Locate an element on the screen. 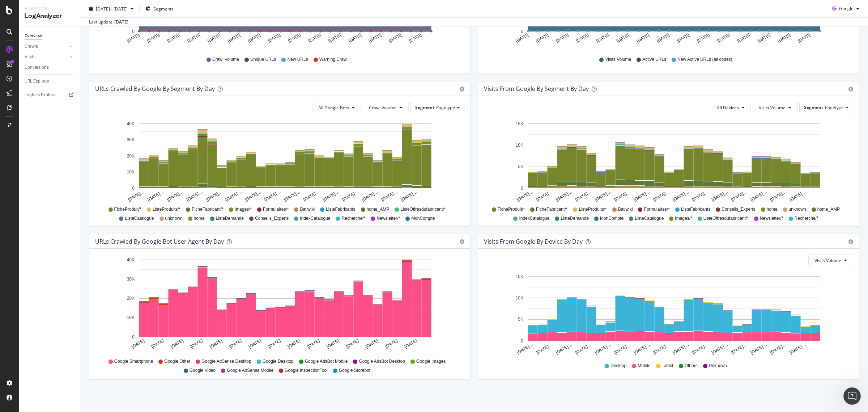  a: Visits is located at coordinates (46, 57).